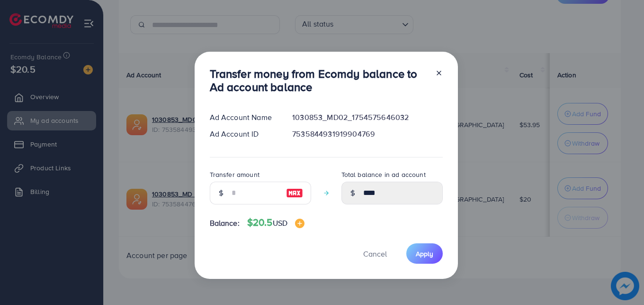 The width and height of the screenshot is (644, 305). I want to click on div: 1030853_MD02_1754575646032, so click(367, 117).